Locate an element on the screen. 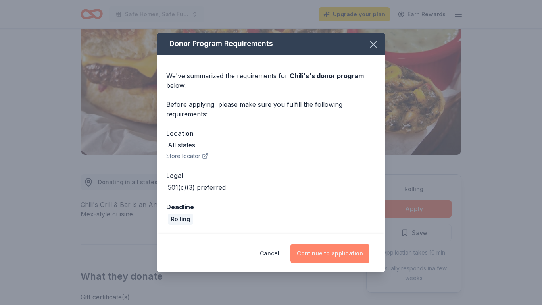 The width and height of the screenshot is (542, 305). div: All states is located at coordinates (181, 145).